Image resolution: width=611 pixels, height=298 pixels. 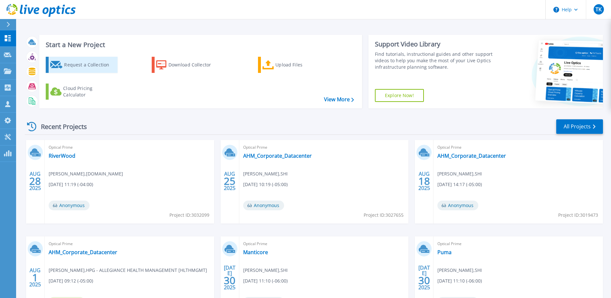 What do you see at coordinates (90, 65) in the screenshot?
I see `div: Request a Collection` at bounding box center [90, 65].